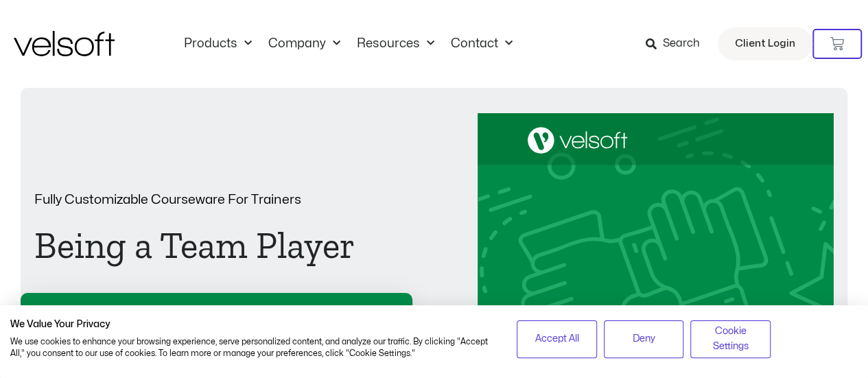 This screenshot has width=868, height=378. What do you see at coordinates (765, 44) in the screenshot?
I see `a: Client Login` at bounding box center [765, 44].